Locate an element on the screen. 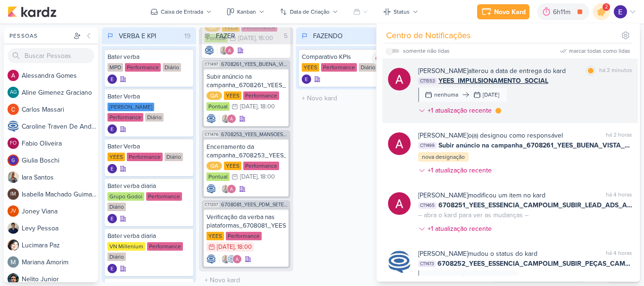  div: 19 is located at coordinates (187, 36).